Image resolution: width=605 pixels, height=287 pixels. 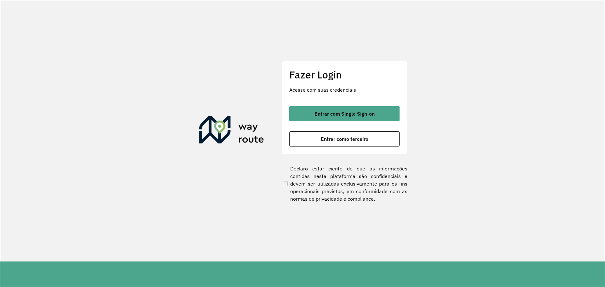 I want to click on label: Declaro estar ciente de que as informações contidas nesta plataforma são confidenciais e devem se..., so click(x=345, y=184).